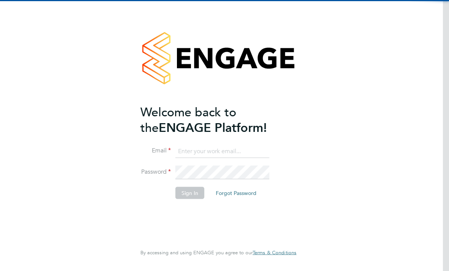  I want to click on span: Welcome back to the, so click(188, 120).